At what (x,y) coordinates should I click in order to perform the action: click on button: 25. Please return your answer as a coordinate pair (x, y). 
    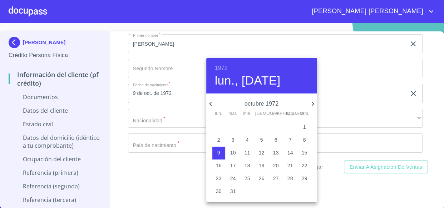
    Looking at the image, I should click on (247, 179).